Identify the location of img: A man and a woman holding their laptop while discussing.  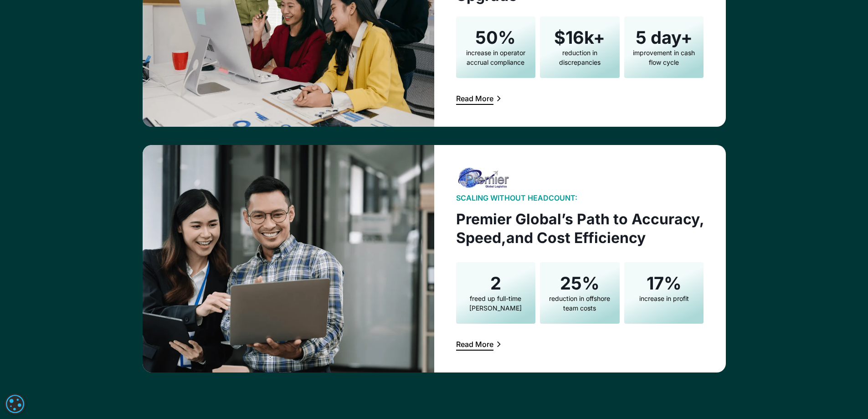
(288, 259).